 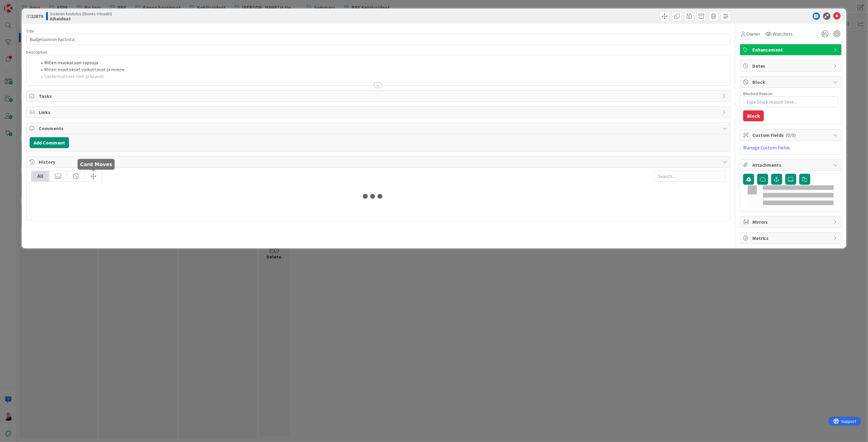 I want to click on input: Search..., so click(x=690, y=176).